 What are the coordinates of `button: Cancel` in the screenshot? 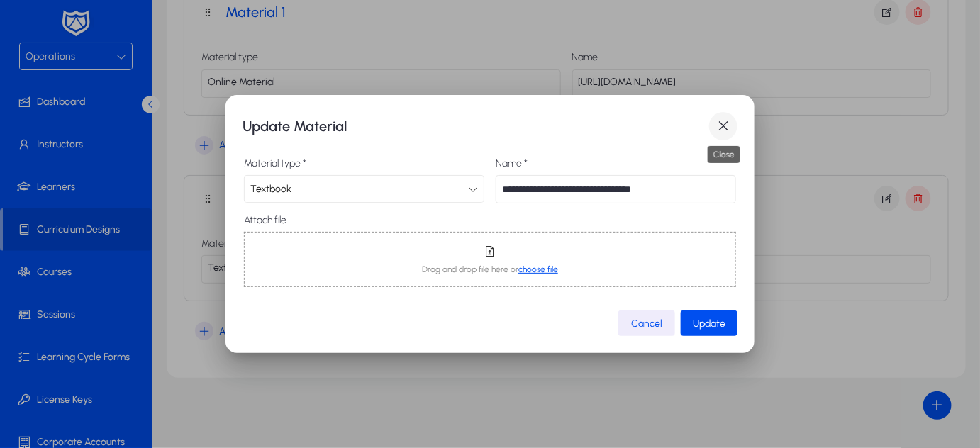 It's located at (647, 323).